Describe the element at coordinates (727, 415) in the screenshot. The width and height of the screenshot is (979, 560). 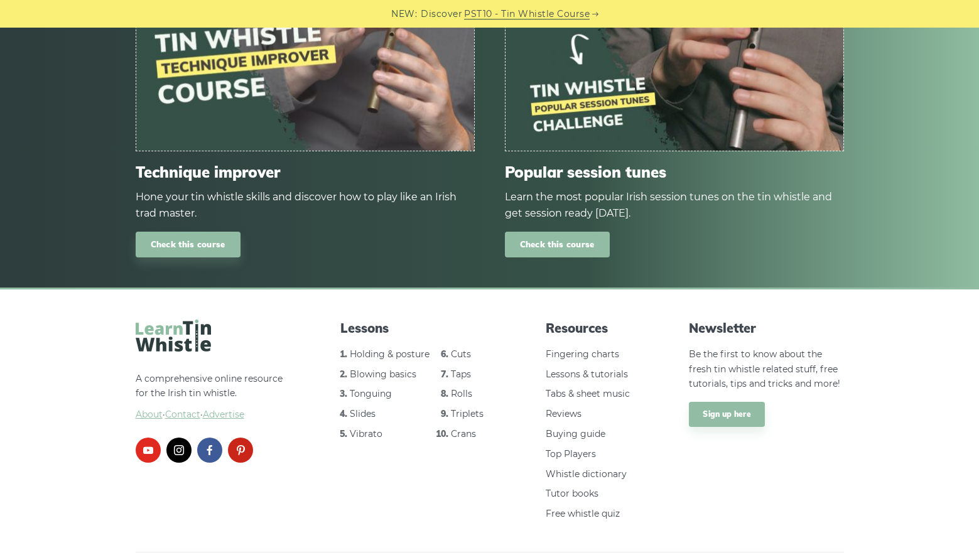
I see `a: Sign up here` at that location.